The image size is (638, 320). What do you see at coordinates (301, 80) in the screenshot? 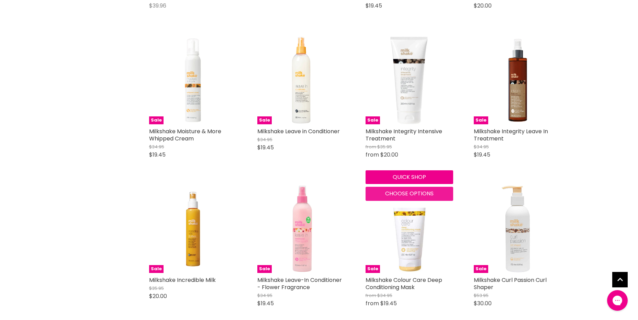
I see `a: Milkshake Leave in ConditionerSale` at bounding box center [301, 80].